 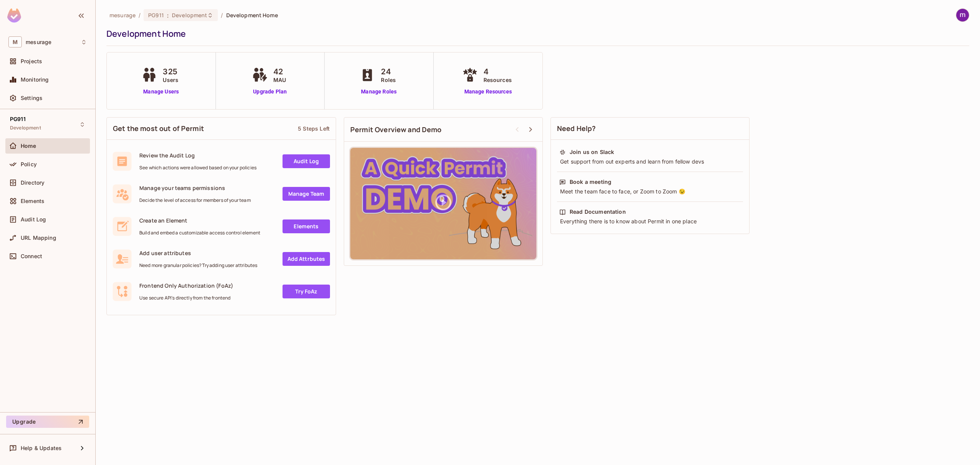 What do you see at coordinates (186, 286) in the screenshot?
I see `span: Frontend Only Authorization (FoAz)` at bounding box center [186, 286].